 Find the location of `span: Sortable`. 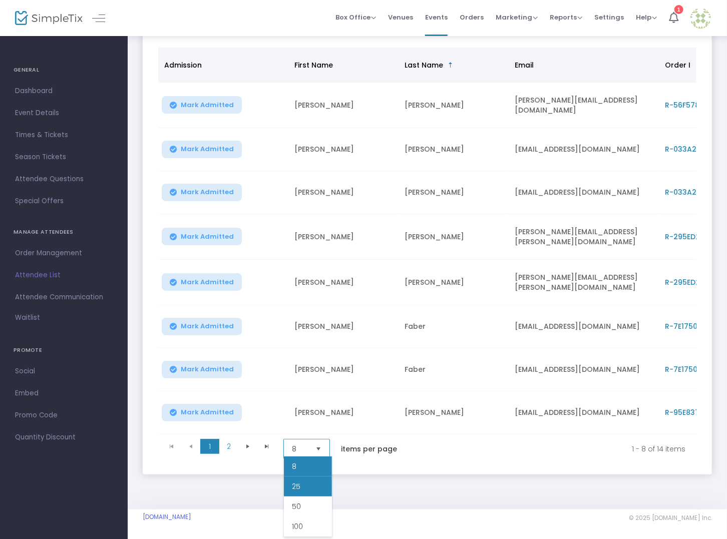

span: Sortable is located at coordinates (451, 65).